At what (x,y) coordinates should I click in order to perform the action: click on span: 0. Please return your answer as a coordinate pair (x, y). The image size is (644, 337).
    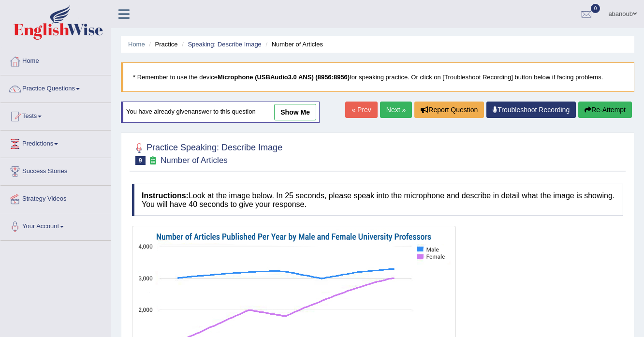
    Looking at the image, I should click on (596, 9).